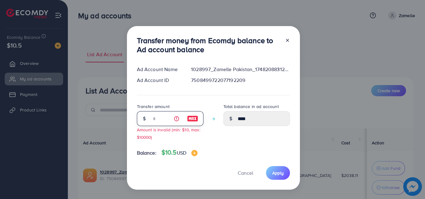 This screenshot has height=199, width=425. What do you see at coordinates (181, 153) in the screenshot?
I see `span: USD` at bounding box center [181, 153].